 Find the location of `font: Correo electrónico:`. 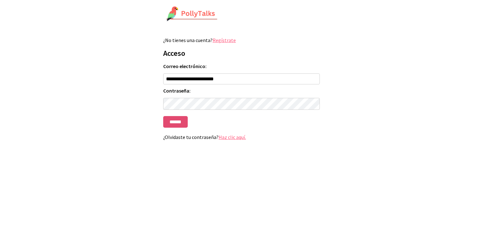

font: Correo electrónico: is located at coordinates (185, 66).